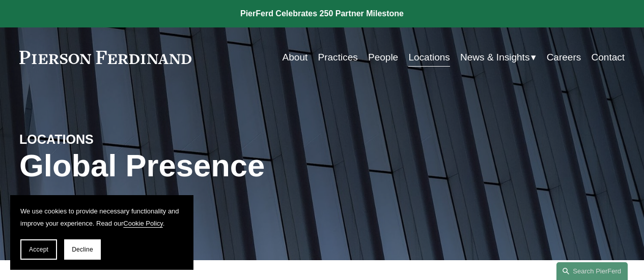 The width and height of the screenshot is (644, 280). What do you see at coordinates (564, 57) in the screenshot?
I see `a: Careers` at bounding box center [564, 57].